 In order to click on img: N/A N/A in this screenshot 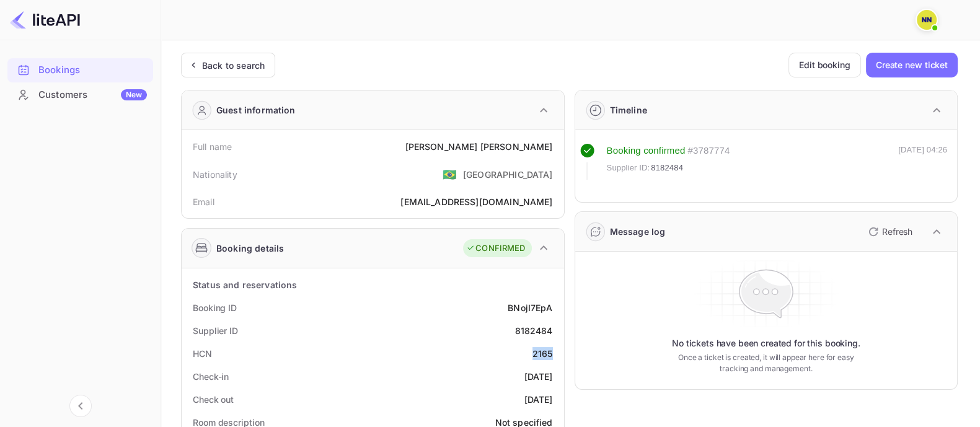, I will do `click(927, 20)`.